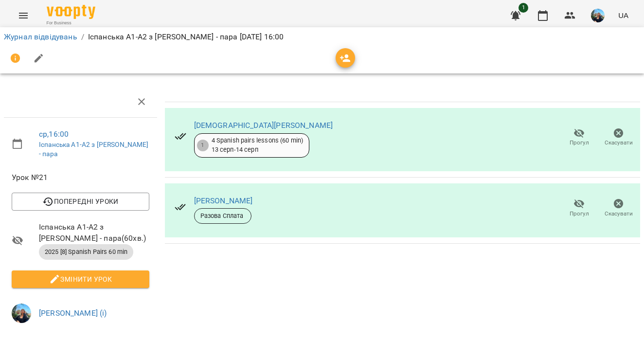  What do you see at coordinates (80, 202) in the screenshot?
I see `button: Попередні уроки` at bounding box center [80, 202].